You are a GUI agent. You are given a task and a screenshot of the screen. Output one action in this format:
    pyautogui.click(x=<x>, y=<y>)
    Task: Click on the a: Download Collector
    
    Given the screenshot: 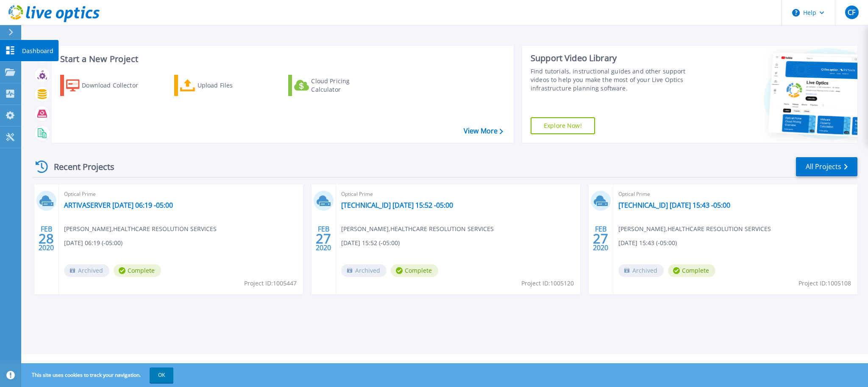 What is the action you would take?
    pyautogui.click(x=108, y=85)
    